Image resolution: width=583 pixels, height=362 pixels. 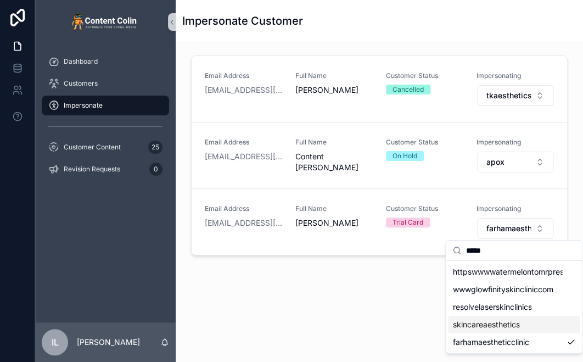 What do you see at coordinates (81, 62) in the screenshot?
I see `span: Dashboard` at bounding box center [81, 62].